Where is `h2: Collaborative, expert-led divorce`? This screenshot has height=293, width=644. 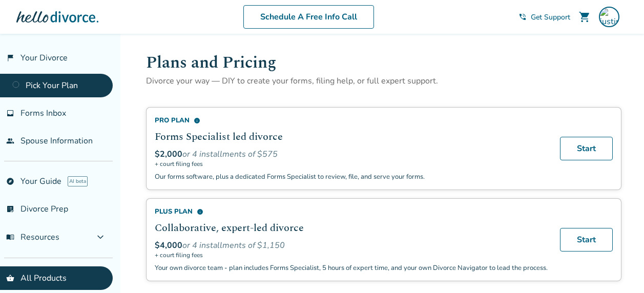
h2: Collaborative, expert-led divorce is located at coordinates (351, 228).